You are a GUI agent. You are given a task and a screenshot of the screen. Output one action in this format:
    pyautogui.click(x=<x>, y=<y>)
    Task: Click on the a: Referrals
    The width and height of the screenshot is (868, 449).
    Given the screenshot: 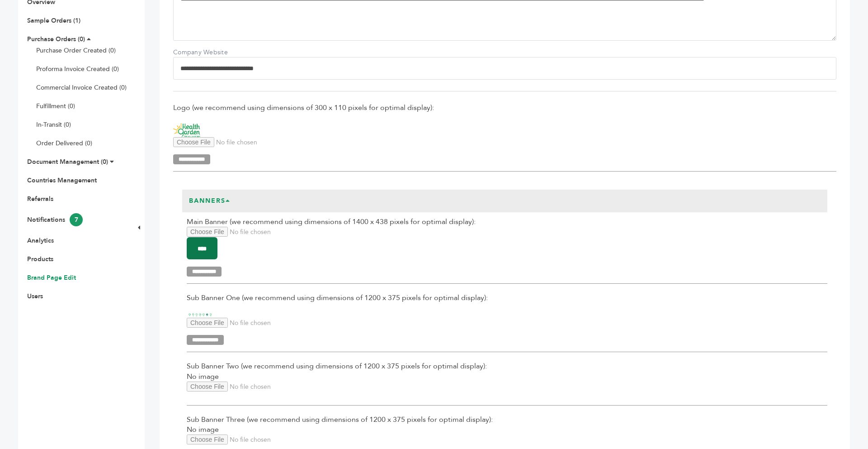 What is the action you would take?
    pyautogui.click(x=40, y=199)
    